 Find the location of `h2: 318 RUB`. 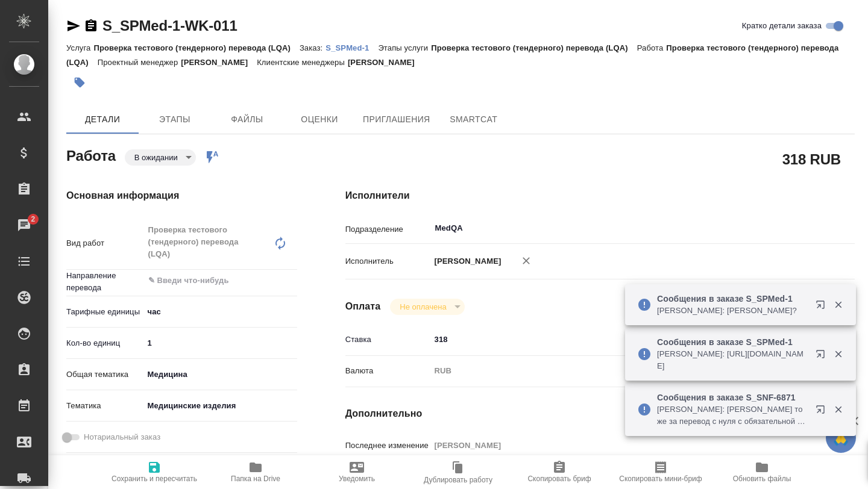

h2: 318 RUB is located at coordinates (812, 159).